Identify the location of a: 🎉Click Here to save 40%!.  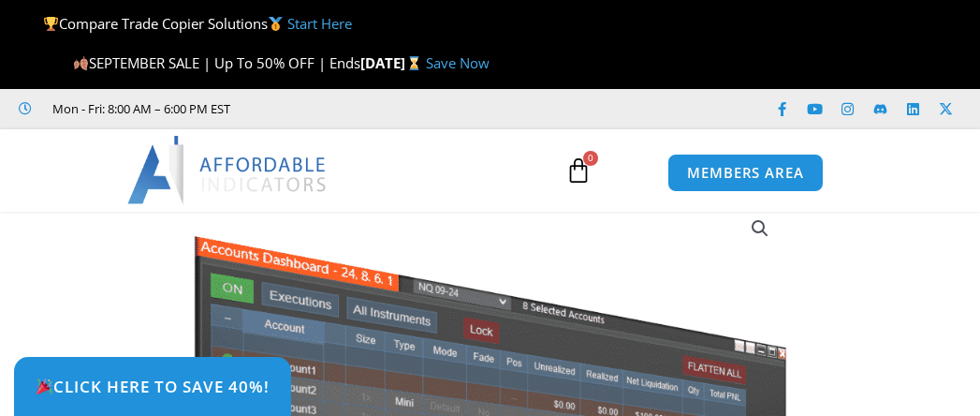
(153, 386).